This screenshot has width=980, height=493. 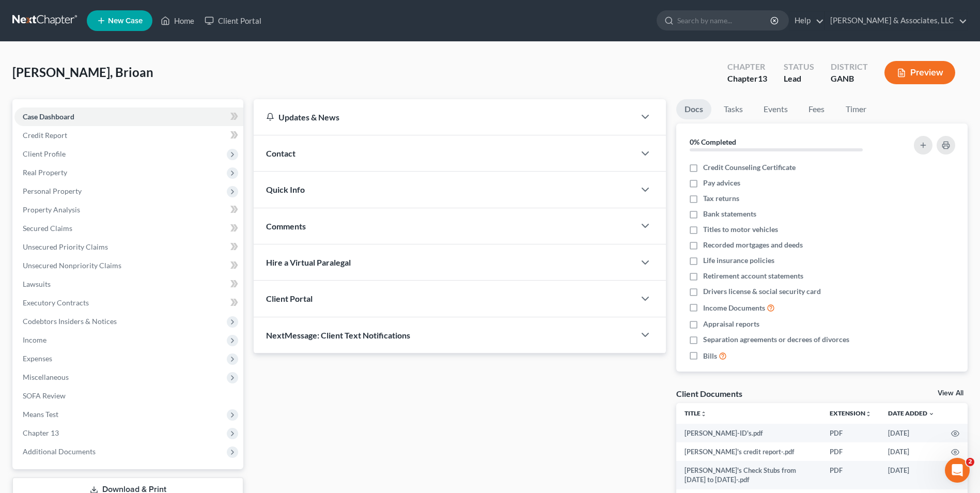 I want to click on span: Means Test, so click(x=40, y=414).